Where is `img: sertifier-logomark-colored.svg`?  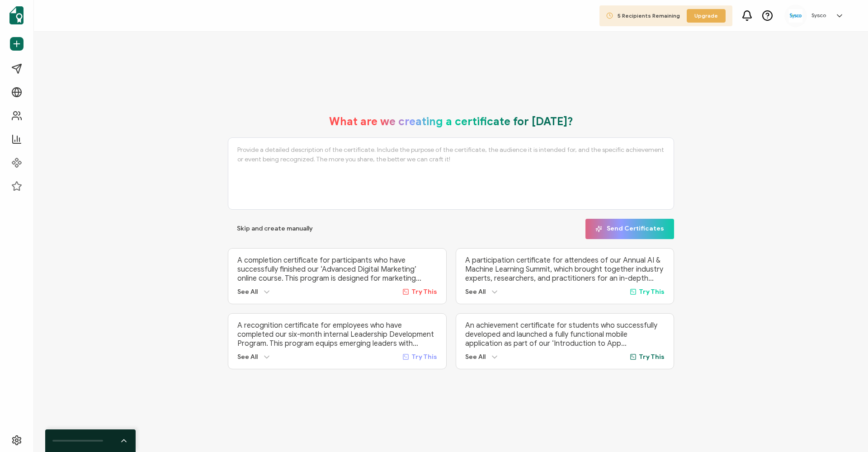 img: sertifier-logomark-colored.svg is located at coordinates (16, 15).